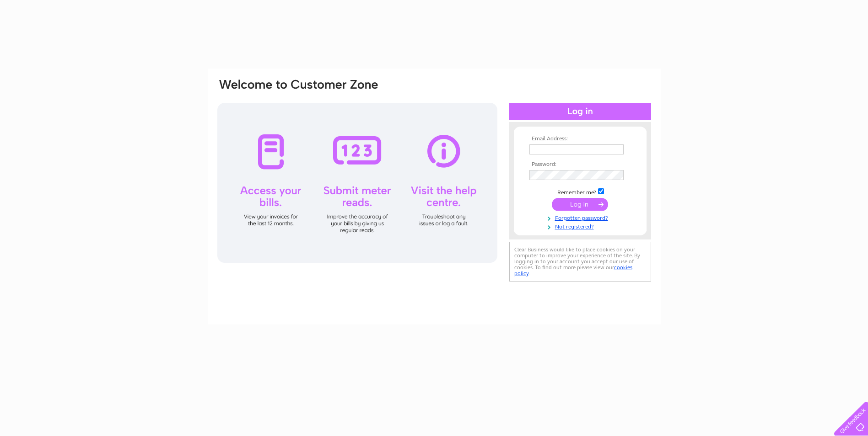 This screenshot has height=436, width=868. I want to click on input: Submit, so click(580, 204).